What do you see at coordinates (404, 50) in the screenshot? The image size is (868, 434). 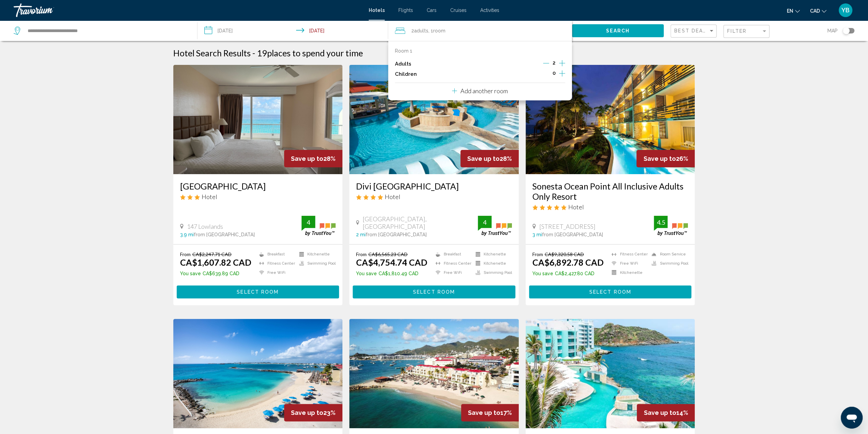 I see `p: Room 1` at bounding box center [404, 50].